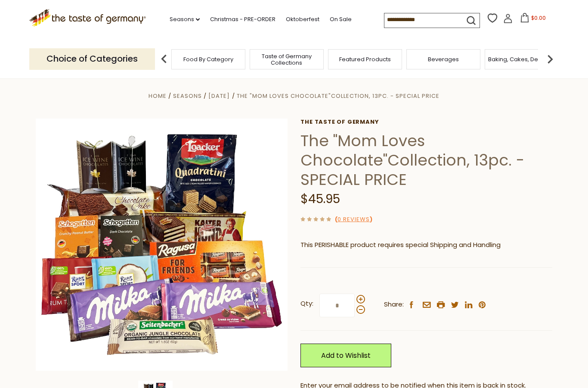  What do you see at coordinates (426, 160) in the screenshot?
I see `h1: The "Mom Loves Chocolate"Collection, 13pc. - SPECIAL PRICE` at bounding box center [426, 160].